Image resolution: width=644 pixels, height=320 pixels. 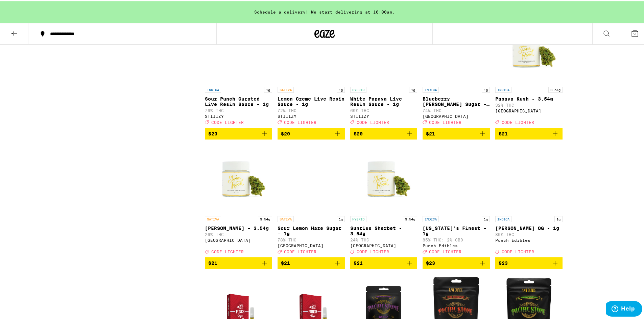 What do you see at coordinates (529, 233) in the screenshot?
I see `p: 89% THC` at bounding box center [529, 233].